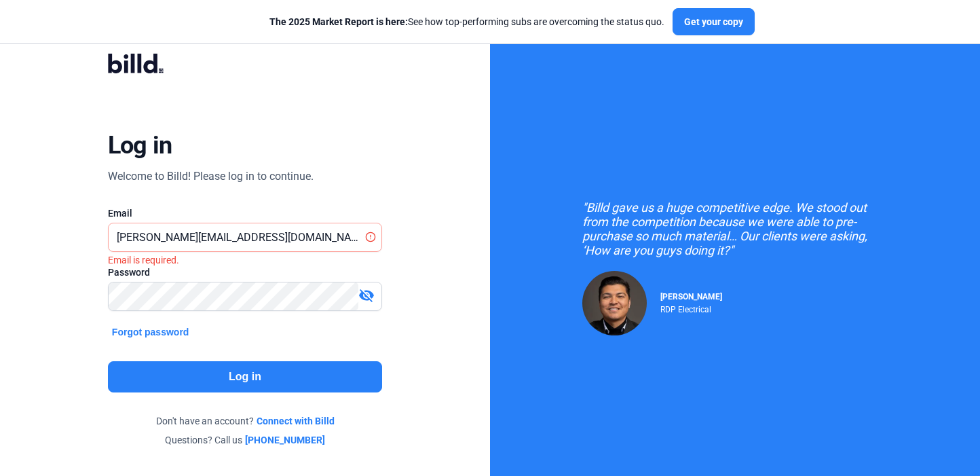 The height and width of the screenshot is (476, 980). I want to click on div: Welcome to Billd! Please log in to continue., so click(210, 177).